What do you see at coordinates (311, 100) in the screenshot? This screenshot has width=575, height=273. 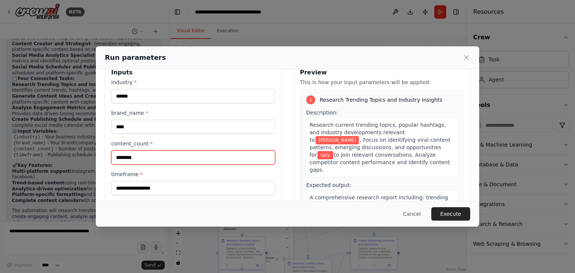 I see `div: 1` at bounding box center [311, 100].